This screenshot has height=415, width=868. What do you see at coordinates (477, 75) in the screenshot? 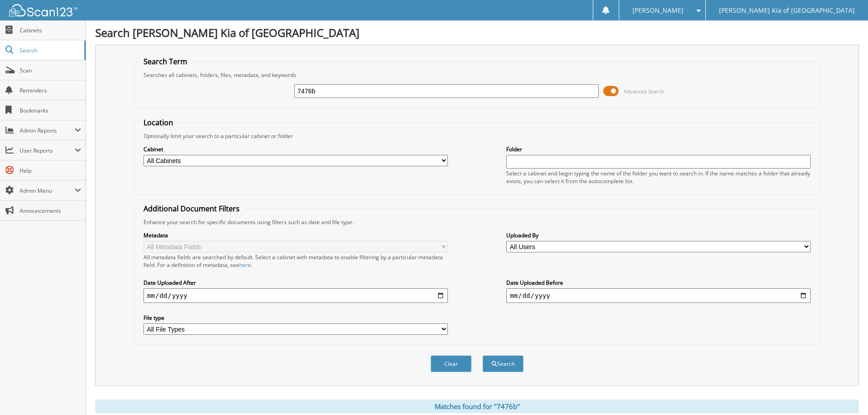
I see `div: Searches all cabinets, folders, files, metadata, and keywords` at bounding box center [477, 75].